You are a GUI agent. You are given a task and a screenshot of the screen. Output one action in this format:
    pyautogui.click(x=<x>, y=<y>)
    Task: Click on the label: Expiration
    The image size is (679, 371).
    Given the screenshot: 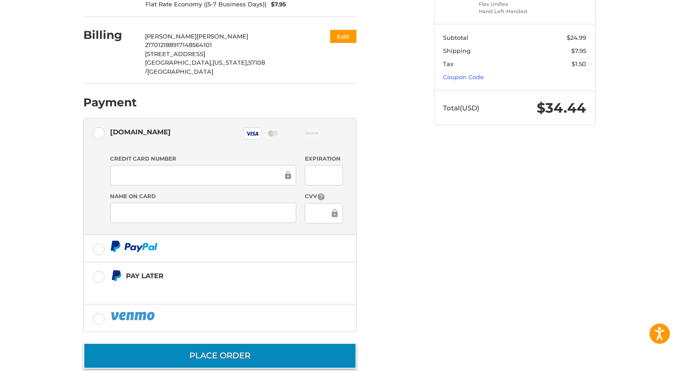 What is the action you would take?
    pyautogui.click(x=323, y=159)
    